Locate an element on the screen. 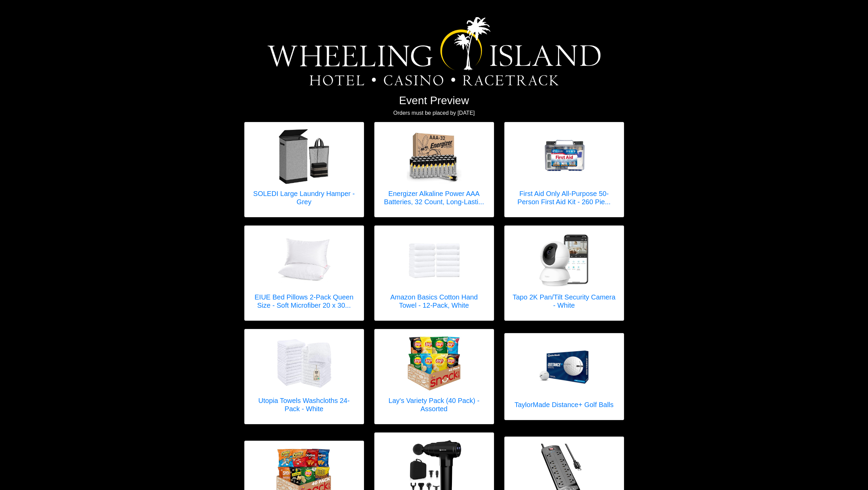 This screenshot has width=868, height=490. a: Utopia Towels Washcloths 24-Pack - White Utopia Towels Washcloths 24-Pack - White is located at coordinates (304, 377).